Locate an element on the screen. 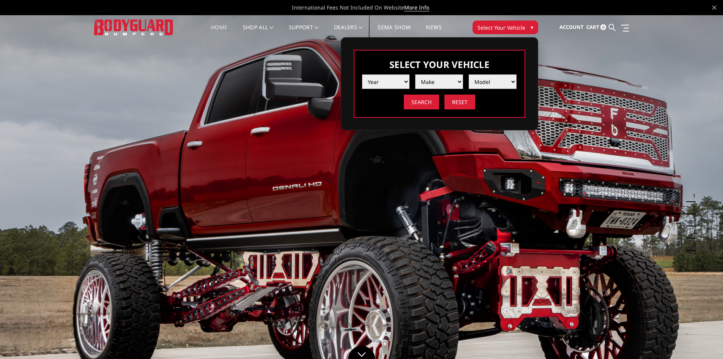 The image size is (723, 359). span: Account is located at coordinates (572, 27).